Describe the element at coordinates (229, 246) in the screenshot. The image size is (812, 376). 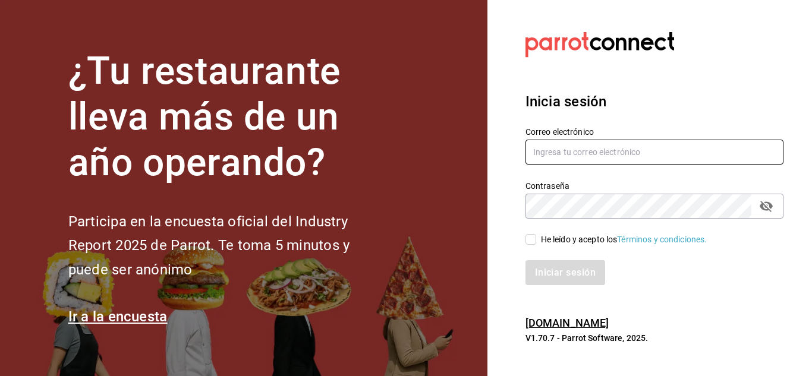
I see `h2: Participa en la encuesta oficial del Industry Report 2025 de Parrot. Te toma 5 minutos y puede se...` at that location.